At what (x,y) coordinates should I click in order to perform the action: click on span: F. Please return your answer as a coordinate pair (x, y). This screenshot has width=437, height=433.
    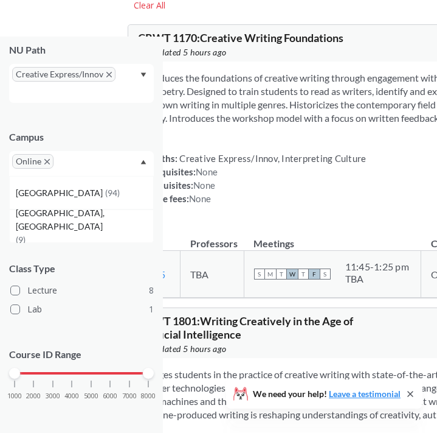
    Looking at the image, I should click on (315, 274).